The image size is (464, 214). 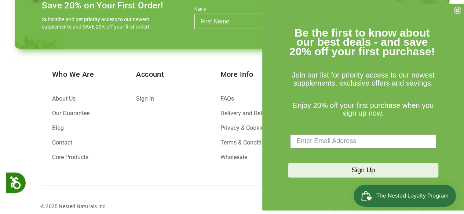 I want to click on h4: Save 20% on Your First Order!, so click(x=102, y=5).